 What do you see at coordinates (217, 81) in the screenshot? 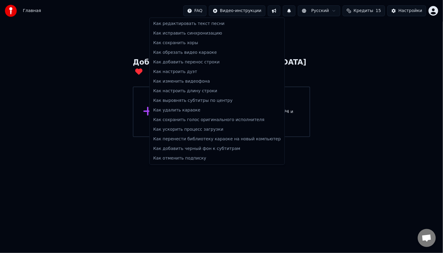
I see `div: Как изменить видеофона` at bounding box center [217, 81].